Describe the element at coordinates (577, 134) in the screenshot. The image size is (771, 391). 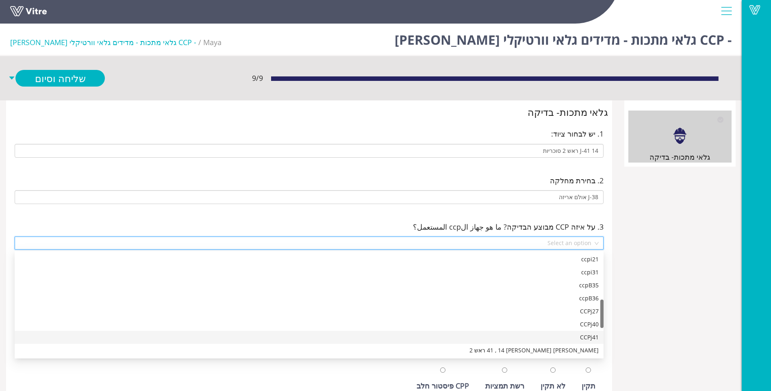
I see `span: 1. יש לבחור ציוד:` at that location.